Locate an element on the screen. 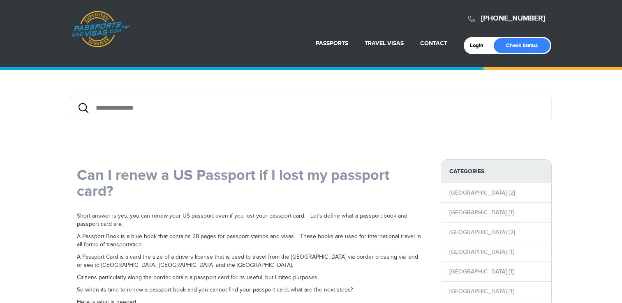  strong: Categories is located at coordinates (496, 171).